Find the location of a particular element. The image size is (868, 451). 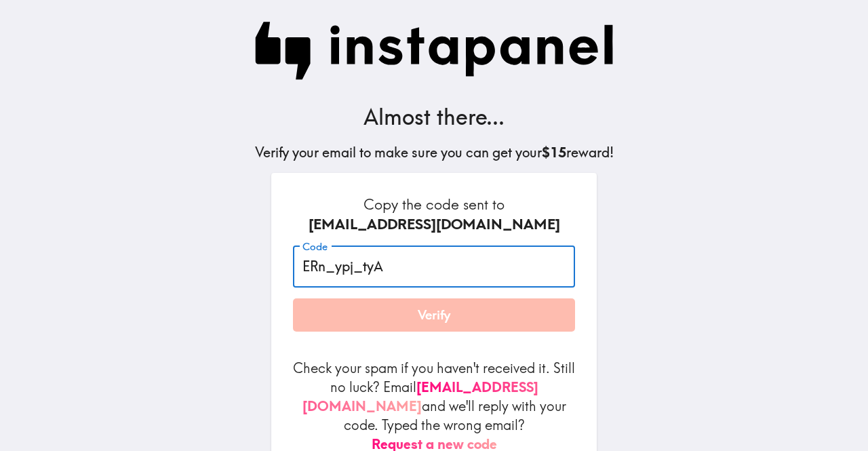

img: Instapanel is located at coordinates (434, 50).